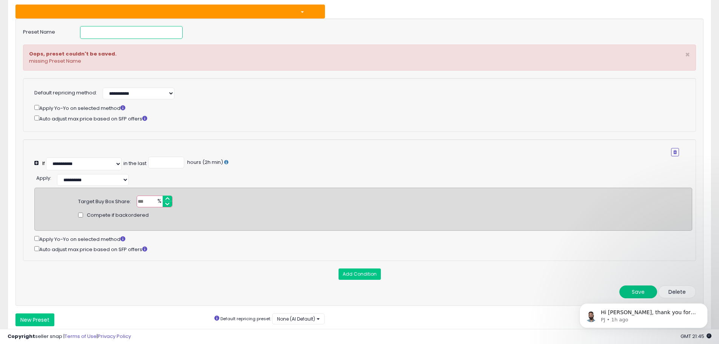 The width and height of the screenshot is (719, 344). Describe the element at coordinates (298, 319) in the screenshot. I see `button: None (AI Default)` at that location.